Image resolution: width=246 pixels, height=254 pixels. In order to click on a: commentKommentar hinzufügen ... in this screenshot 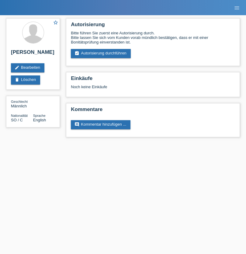, I will do `click(101, 125)`.